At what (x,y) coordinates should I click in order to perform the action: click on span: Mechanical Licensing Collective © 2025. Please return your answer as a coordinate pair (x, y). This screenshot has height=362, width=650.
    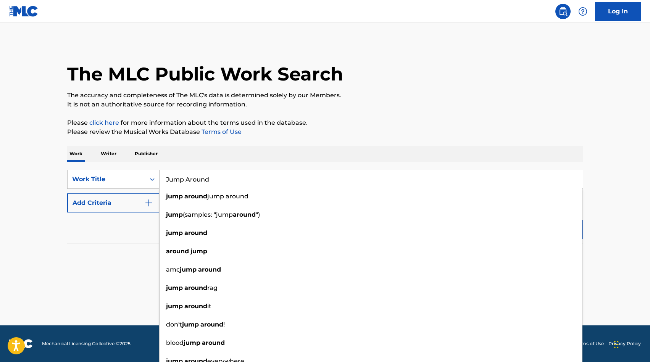
    Looking at the image, I should click on (86, 344).